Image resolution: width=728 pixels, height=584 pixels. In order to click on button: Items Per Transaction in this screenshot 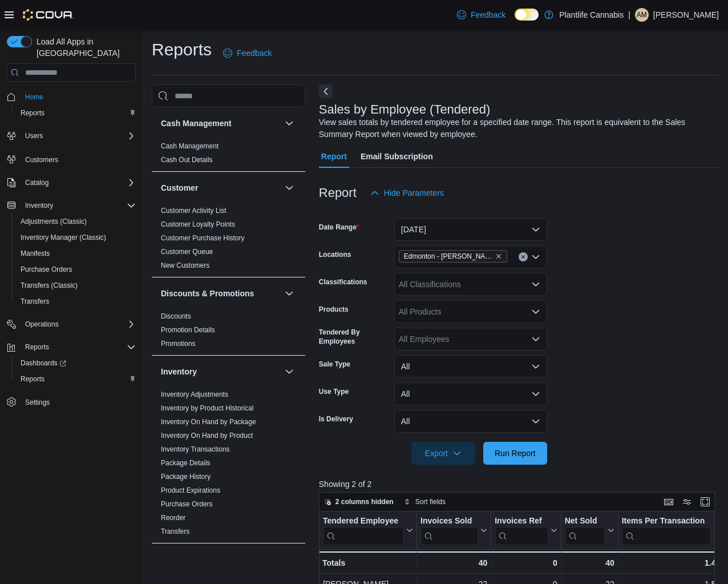, I will do `click(671, 531)`.